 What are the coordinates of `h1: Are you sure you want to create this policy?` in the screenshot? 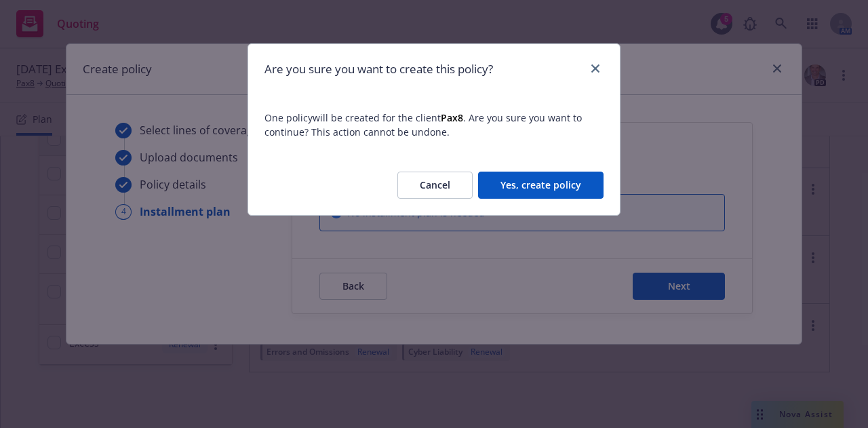 It's located at (378, 69).